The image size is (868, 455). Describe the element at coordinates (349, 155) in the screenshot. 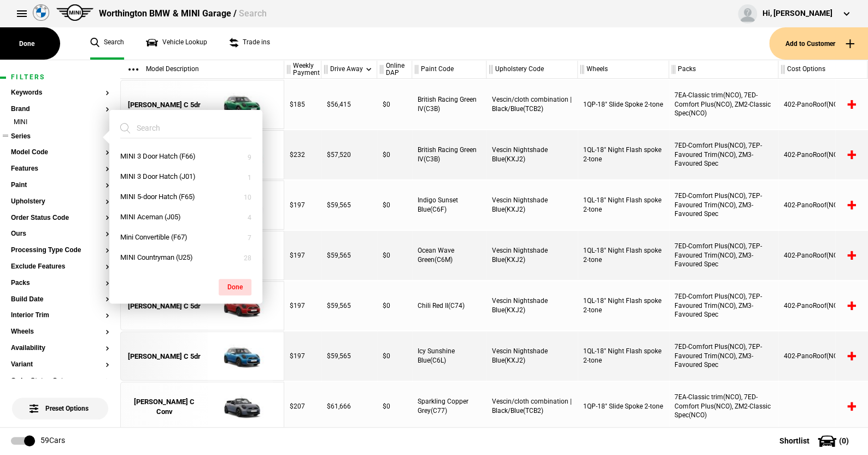

I see `div: $57,520` at that location.